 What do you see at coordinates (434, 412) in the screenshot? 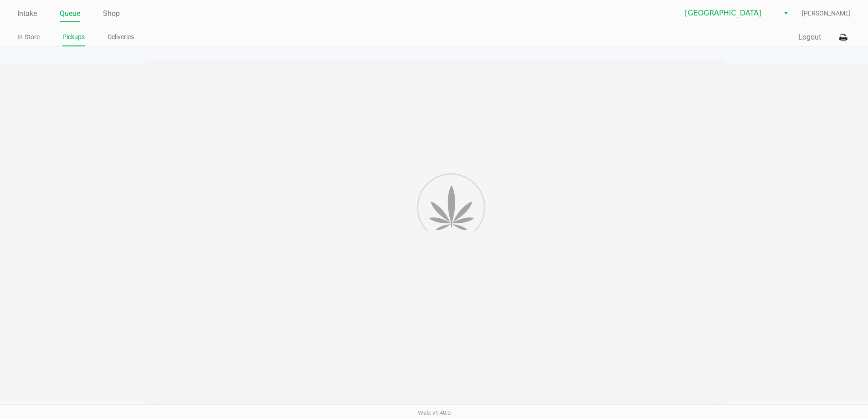
I see `span: Web: v1.40.0` at bounding box center [434, 412].